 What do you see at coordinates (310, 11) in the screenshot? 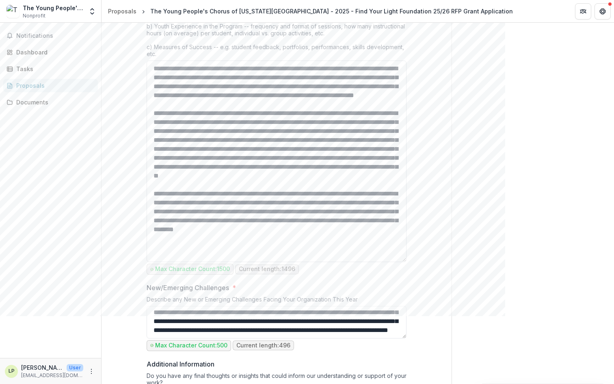
I see `nav: breadcrumb` at bounding box center [310, 11].